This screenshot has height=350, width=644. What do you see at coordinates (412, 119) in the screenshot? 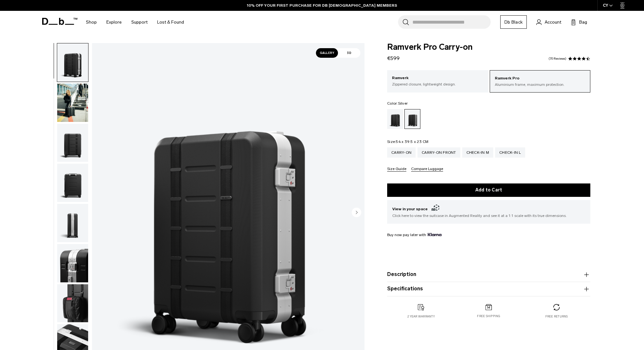
I see `a: Silver` at bounding box center [412, 119].